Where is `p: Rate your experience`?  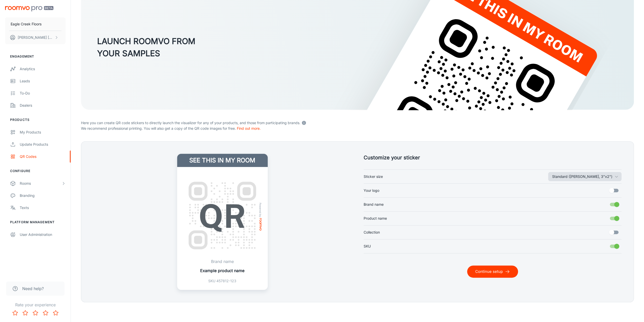 p: Rate your experience is located at coordinates (35, 305).